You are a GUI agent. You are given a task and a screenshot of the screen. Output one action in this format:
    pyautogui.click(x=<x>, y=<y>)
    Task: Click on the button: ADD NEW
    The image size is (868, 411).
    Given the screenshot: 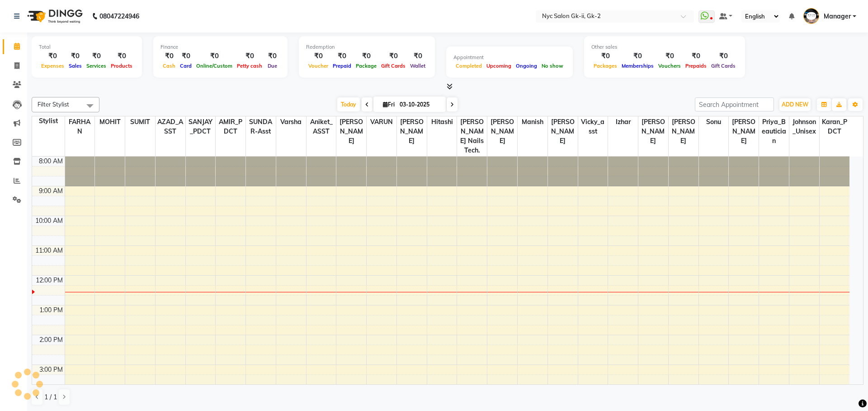 What is the action you would take?
    pyautogui.click(x=795, y=105)
    